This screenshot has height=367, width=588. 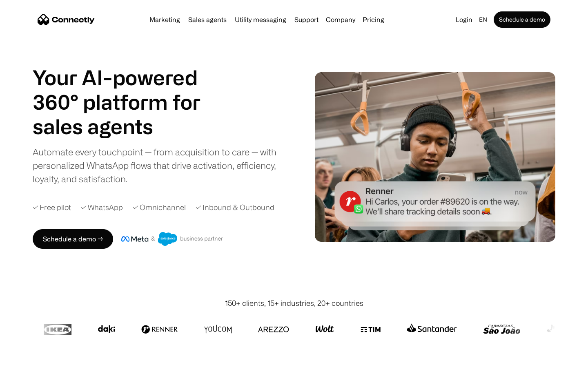 What do you see at coordinates (172, 239) in the screenshot?
I see `img: Meta and Salesforce business partner badge.` at bounding box center [172, 239].